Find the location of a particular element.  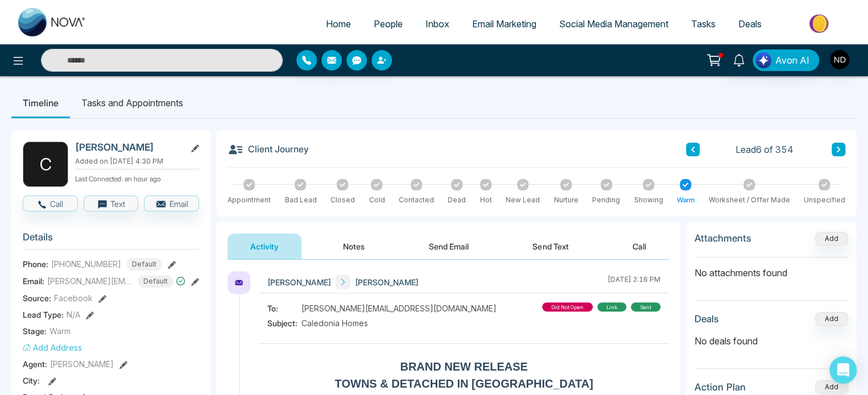

span: Avon AI is located at coordinates (792, 60).